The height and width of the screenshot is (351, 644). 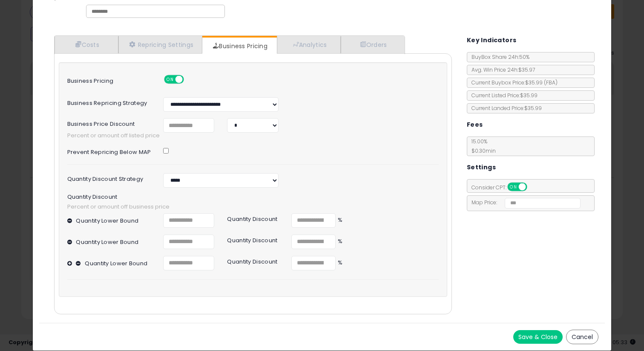 I want to click on span: Current Listed Price: $35.99, so click(x=502, y=95).